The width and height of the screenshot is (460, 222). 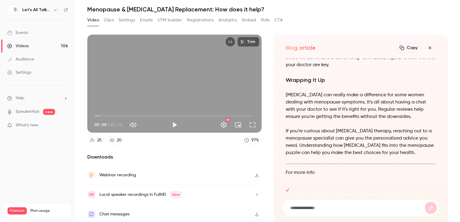 What do you see at coordinates (17, 33) in the screenshot?
I see `div: Events` at bounding box center [17, 33].